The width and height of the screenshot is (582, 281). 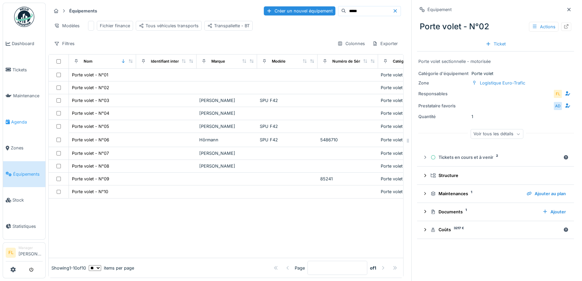 What do you see at coordinates (439, 9) in the screenshot?
I see `div: Équipement` at bounding box center [439, 9].